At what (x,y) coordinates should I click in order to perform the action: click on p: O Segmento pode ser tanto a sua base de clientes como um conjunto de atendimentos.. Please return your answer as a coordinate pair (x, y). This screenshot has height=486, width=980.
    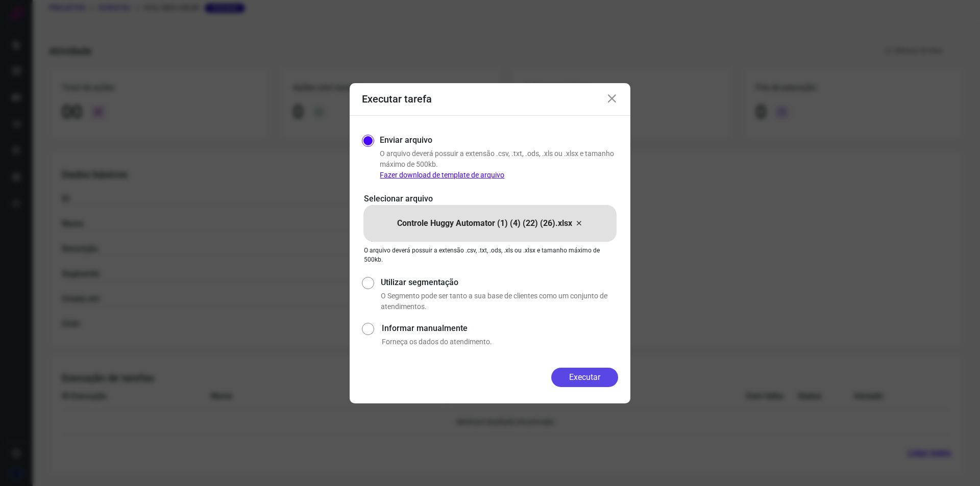
    Looking at the image, I should click on (499, 302).